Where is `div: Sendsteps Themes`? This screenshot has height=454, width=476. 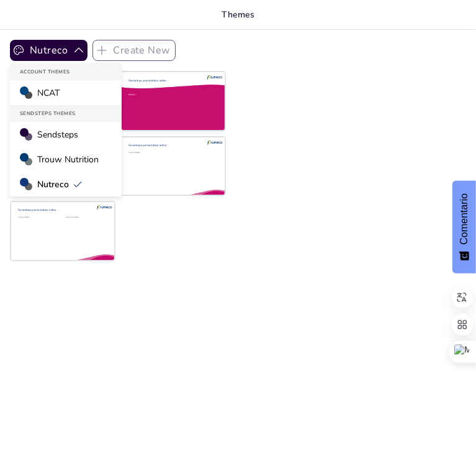
div: Sendsteps Themes is located at coordinates (66, 113).